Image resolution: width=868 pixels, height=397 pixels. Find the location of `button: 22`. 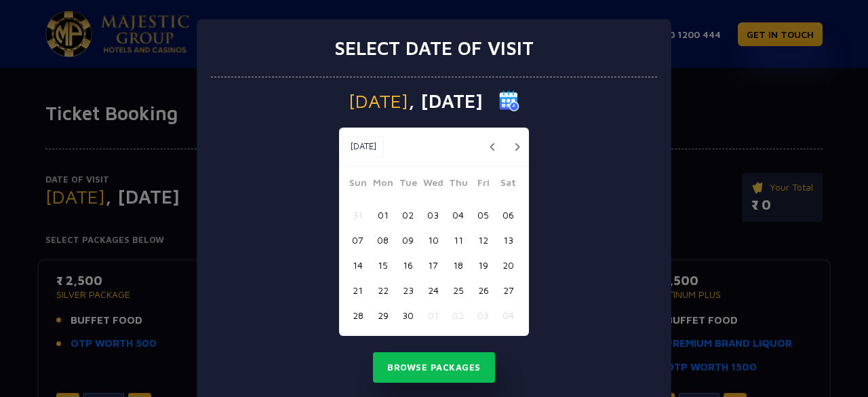

button: 22 is located at coordinates (383, 290).